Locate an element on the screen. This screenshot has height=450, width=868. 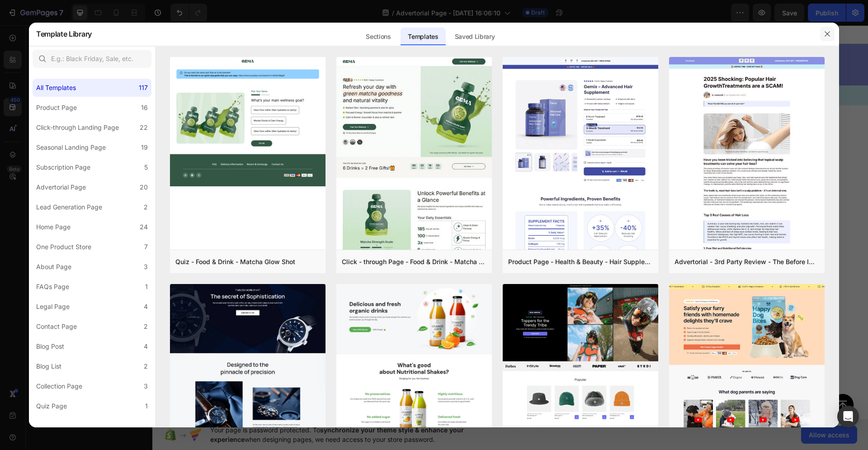
div: All Templates is located at coordinates (56, 87).